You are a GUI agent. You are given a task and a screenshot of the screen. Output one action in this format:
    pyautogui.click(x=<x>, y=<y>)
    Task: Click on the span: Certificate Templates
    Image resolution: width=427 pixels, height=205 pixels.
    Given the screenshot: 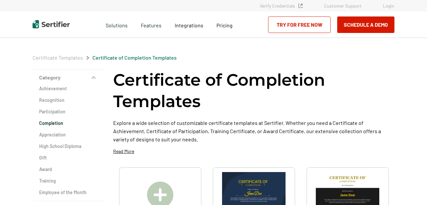 What is the action you would take?
    pyautogui.click(x=58, y=58)
    